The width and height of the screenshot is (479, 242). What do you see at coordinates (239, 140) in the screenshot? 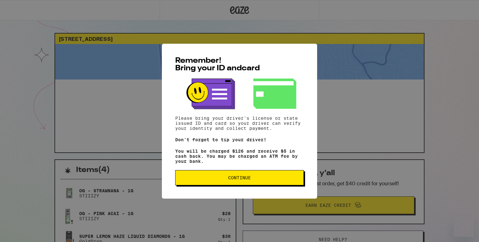
I see `p: Don't forget to tip your driver!` at bounding box center [239, 140].